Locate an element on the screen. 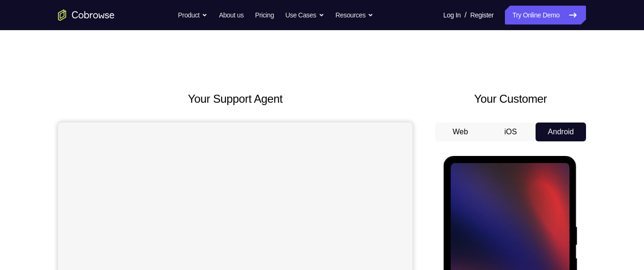  button: Android is located at coordinates (561, 132).